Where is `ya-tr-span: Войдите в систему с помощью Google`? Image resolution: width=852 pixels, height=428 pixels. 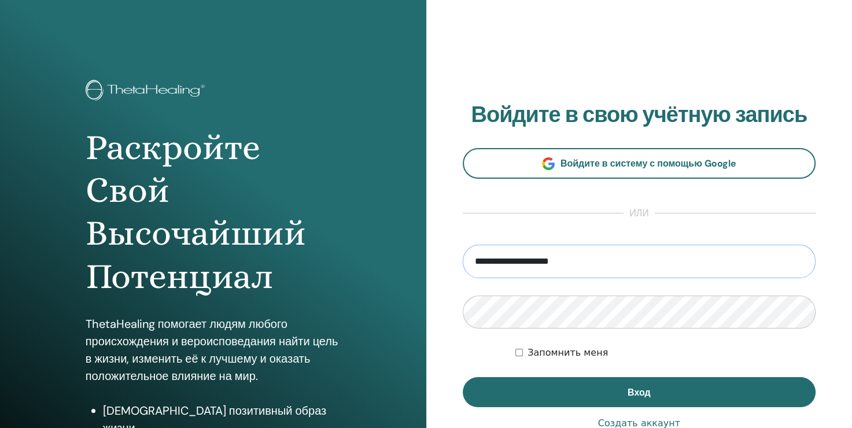
ya-tr-span: Войдите в систему с помощью Google is located at coordinates (649, 163).